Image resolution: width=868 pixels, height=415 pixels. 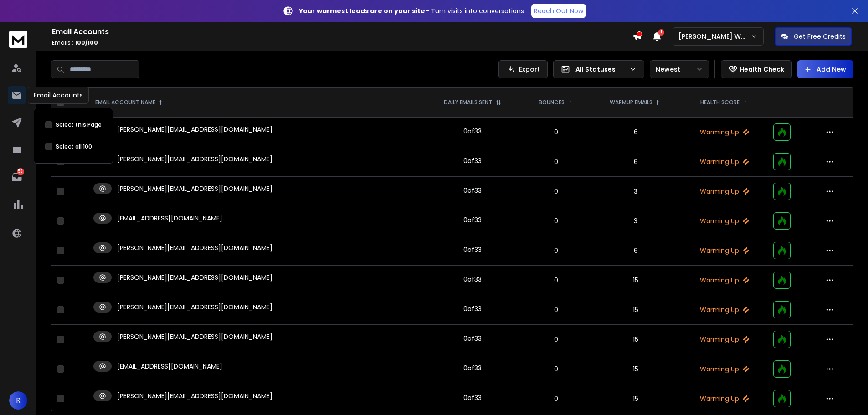 What do you see at coordinates (59, 95) in the screenshot?
I see `div: Email Accounts` at bounding box center [59, 95].